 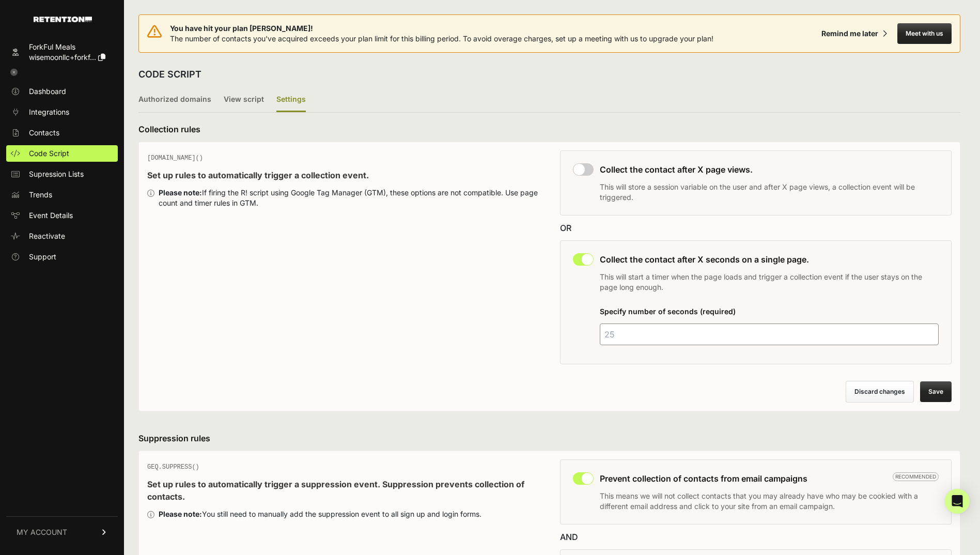 I want to click on span: Event Details, so click(x=51, y=215).